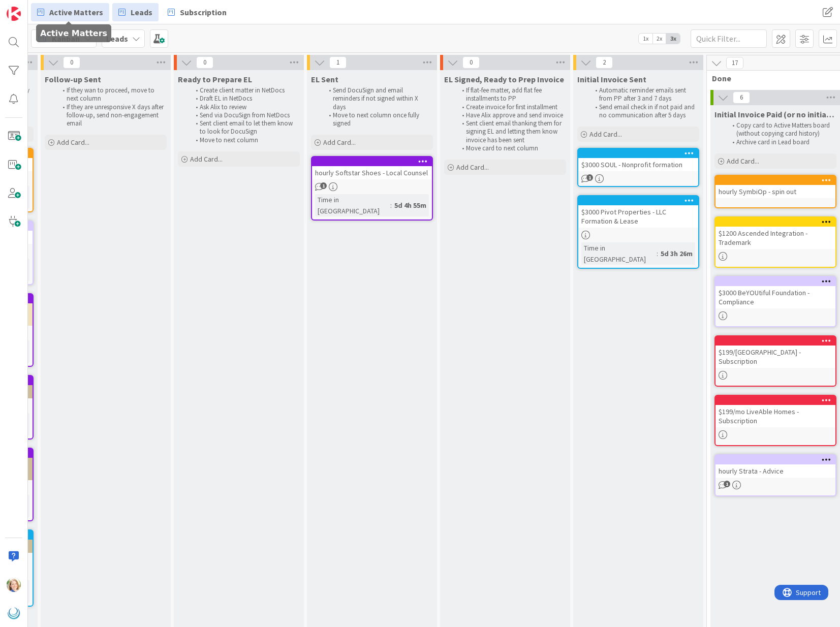 The width and height of the screenshot is (840, 627). Describe the element at coordinates (215, 79) in the screenshot. I see `span: Ready to Prepare EL` at that location.